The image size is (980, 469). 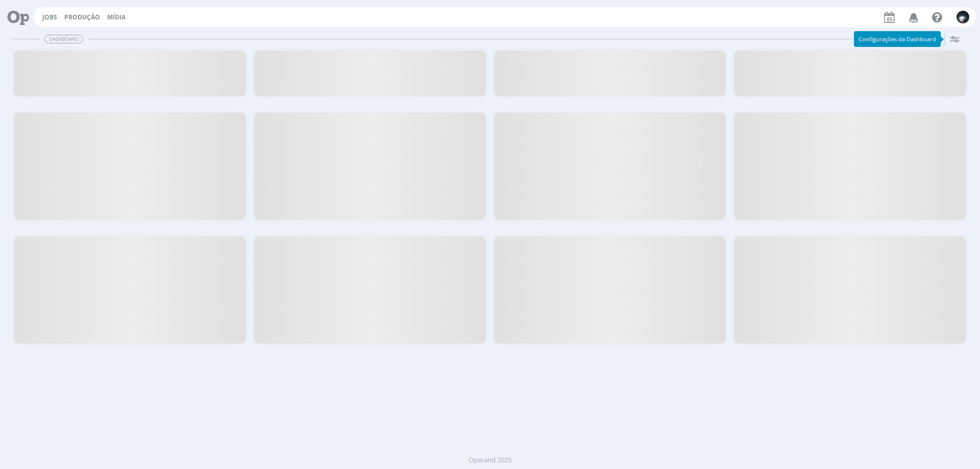 I want to click on span: Dashboard, so click(x=64, y=39).